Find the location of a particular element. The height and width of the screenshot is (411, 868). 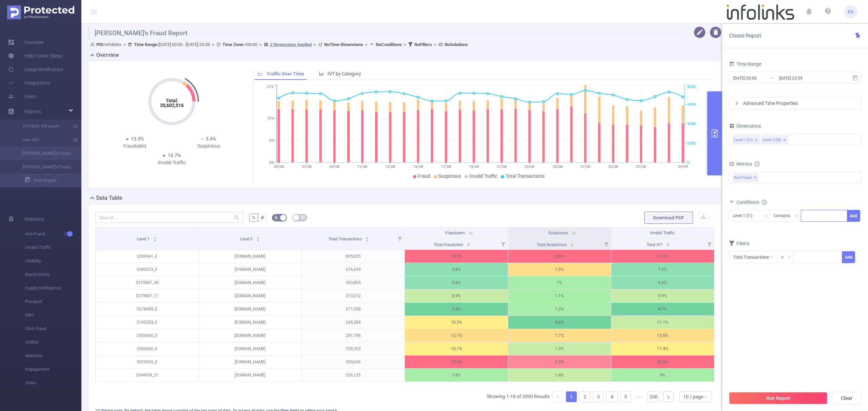

p: 11.1% is located at coordinates (663, 322).